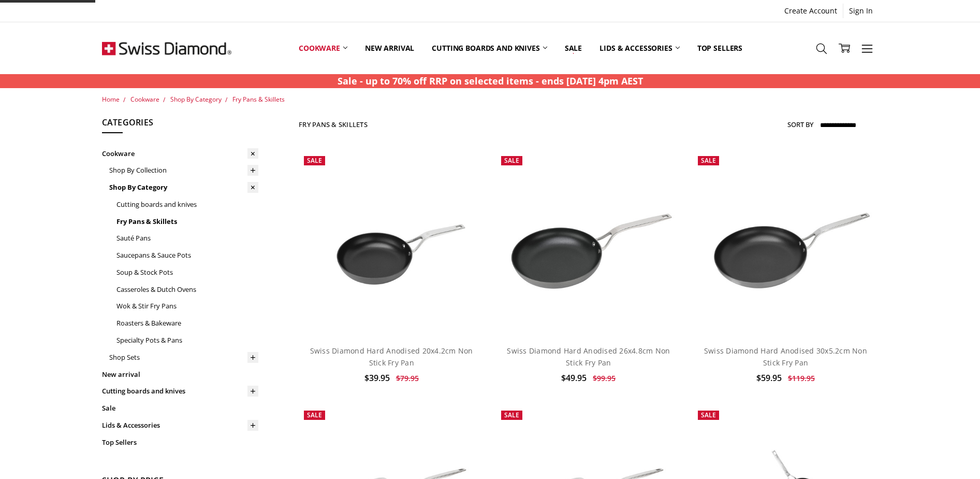 This screenshot has height=479, width=980. Describe the element at coordinates (195, 99) in the screenshot. I see `span: Shop By Category` at that location.